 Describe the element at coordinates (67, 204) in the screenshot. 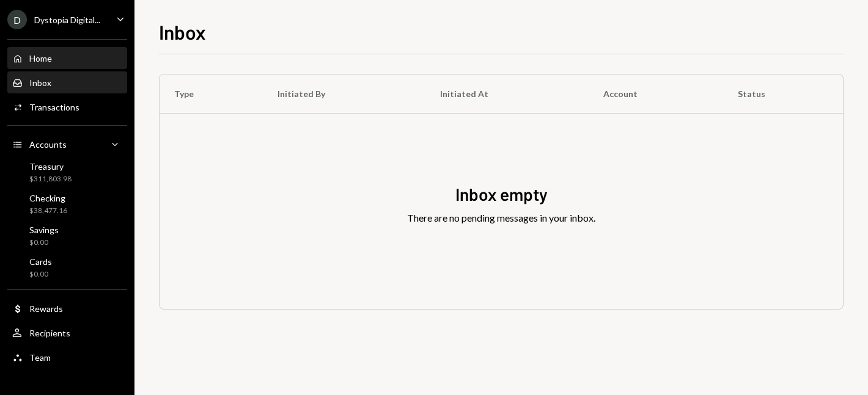

I see `a: Checking$38,477.16` at that location.